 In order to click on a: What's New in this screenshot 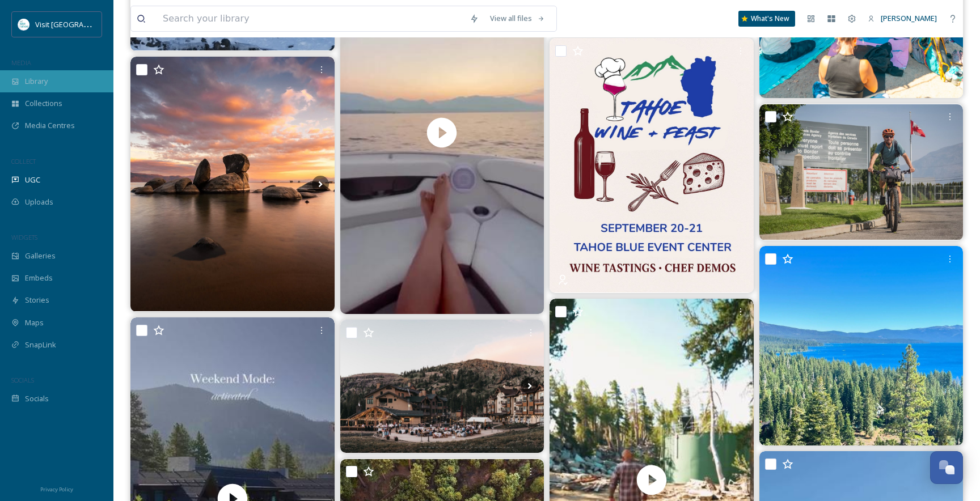, I will do `click(767, 19)`.